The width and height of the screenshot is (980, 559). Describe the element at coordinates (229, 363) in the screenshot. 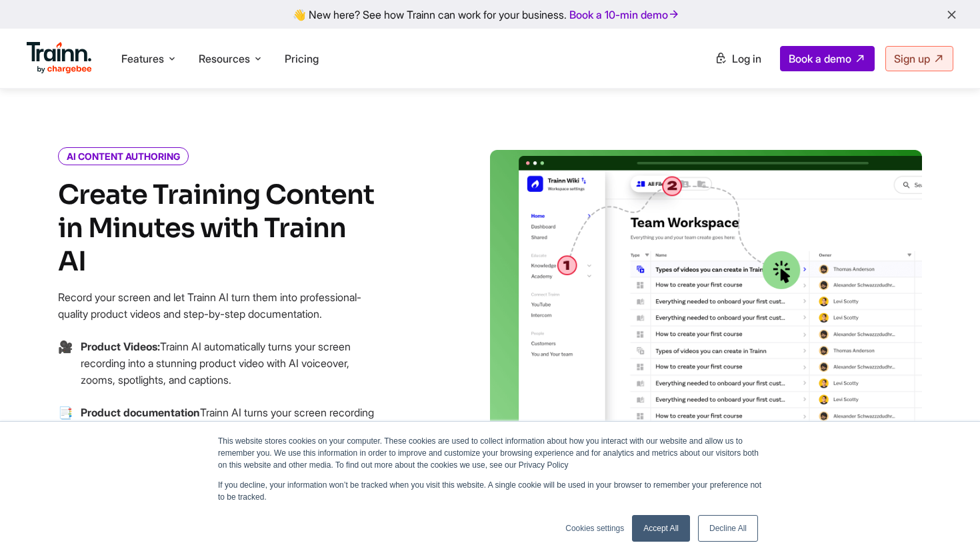

I see `p: Trainn AI automatically turns your screen recording into a stunning product video with AI voiceov...` at that location.